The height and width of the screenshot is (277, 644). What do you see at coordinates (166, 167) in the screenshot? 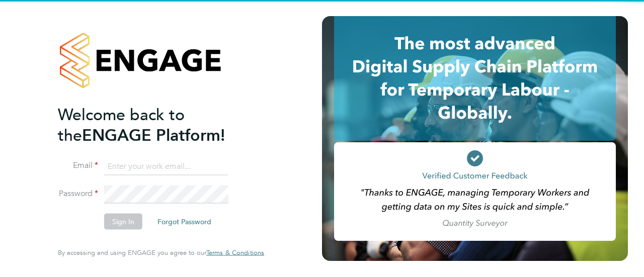
I see `input: Enter your work email...` at bounding box center [166, 167].